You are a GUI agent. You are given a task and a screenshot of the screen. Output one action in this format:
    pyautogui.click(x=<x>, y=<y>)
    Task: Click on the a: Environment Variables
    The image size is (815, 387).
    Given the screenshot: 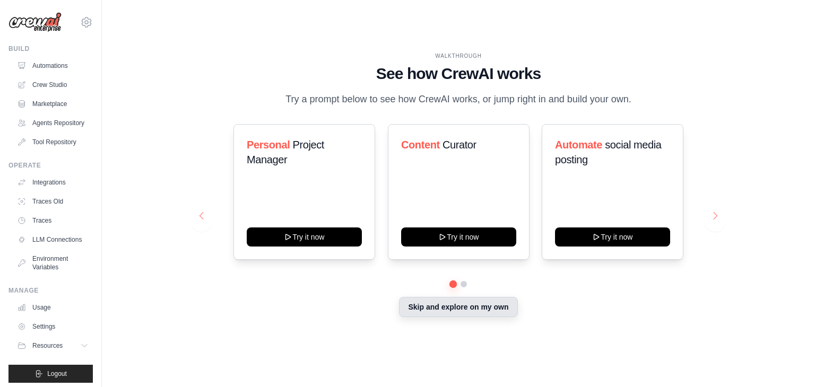 What is the action you would take?
    pyautogui.click(x=53, y=263)
    